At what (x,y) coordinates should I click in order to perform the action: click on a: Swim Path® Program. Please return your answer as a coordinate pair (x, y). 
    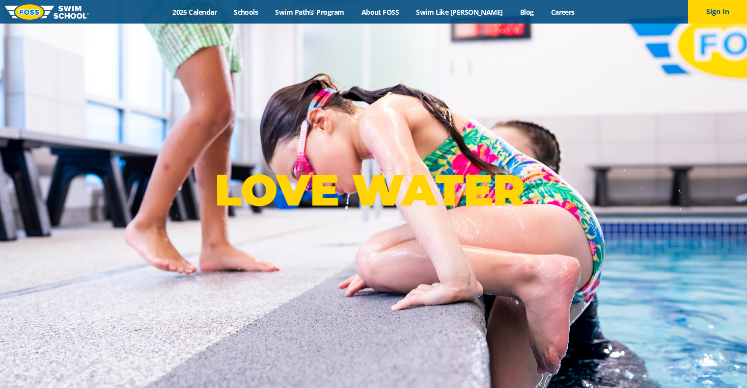
    Looking at the image, I should click on (309, 12).